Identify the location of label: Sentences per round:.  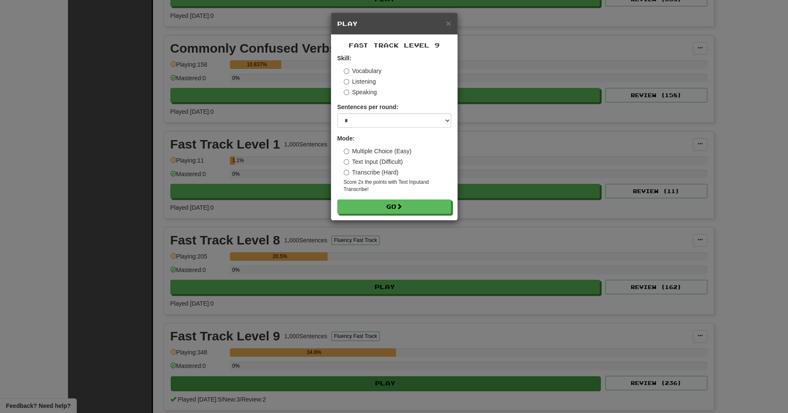
(368, 107).